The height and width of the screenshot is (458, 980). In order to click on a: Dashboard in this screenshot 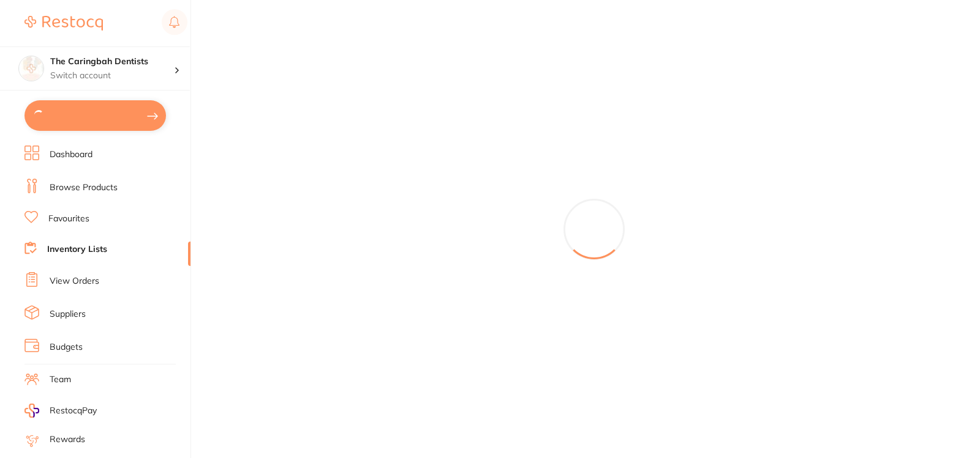, I will do `click(71, 155)`.